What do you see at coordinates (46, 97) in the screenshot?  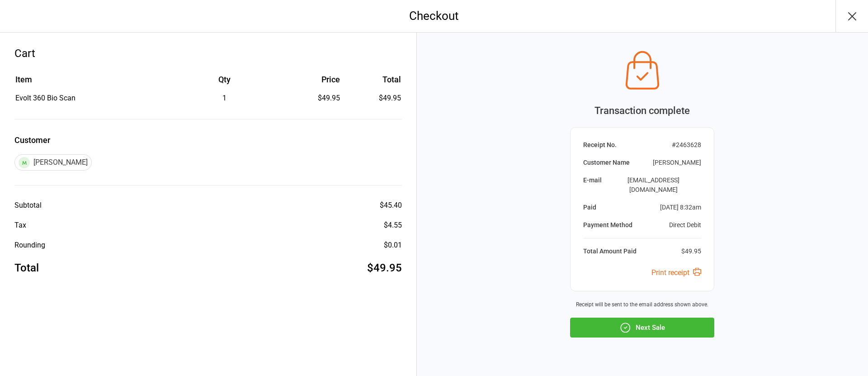 I see `span: Evolt 360 Bio Scan` at bounding box center [46, 97].